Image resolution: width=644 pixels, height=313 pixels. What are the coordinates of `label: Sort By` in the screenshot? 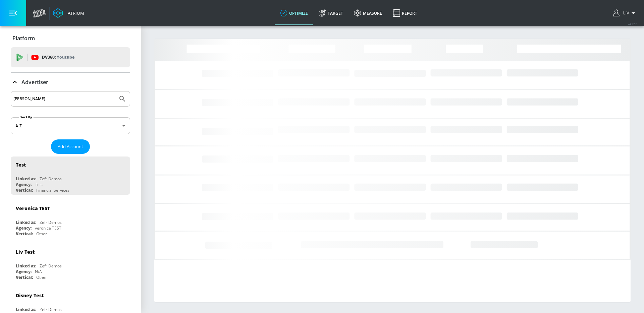 It's located at (26, 117).